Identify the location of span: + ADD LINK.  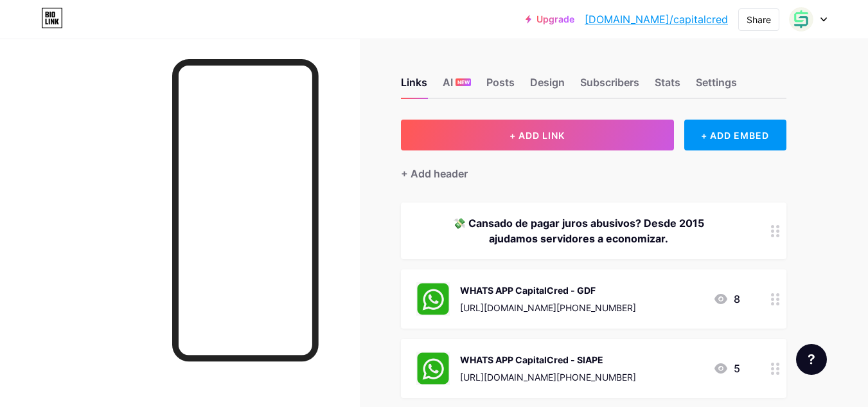
(538, 135).